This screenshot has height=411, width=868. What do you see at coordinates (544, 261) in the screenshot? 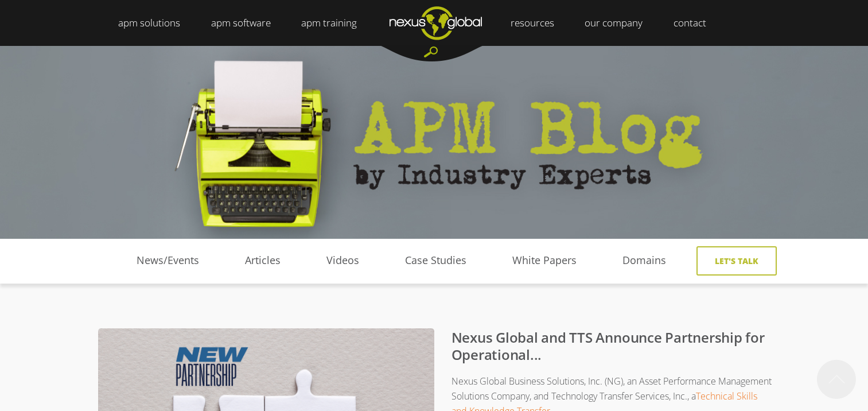
I see `a: White Papers` at bounding box center [544, 261].